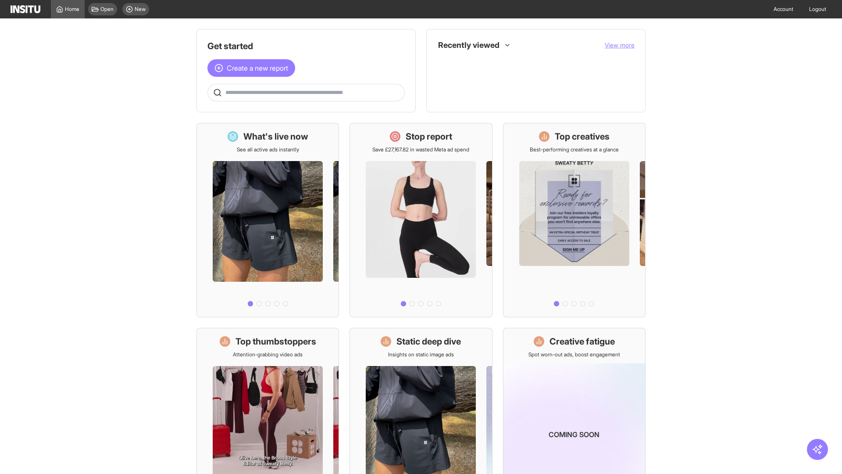  I want to click on p: Best-performing creatives at a glance, so click(574, 150).